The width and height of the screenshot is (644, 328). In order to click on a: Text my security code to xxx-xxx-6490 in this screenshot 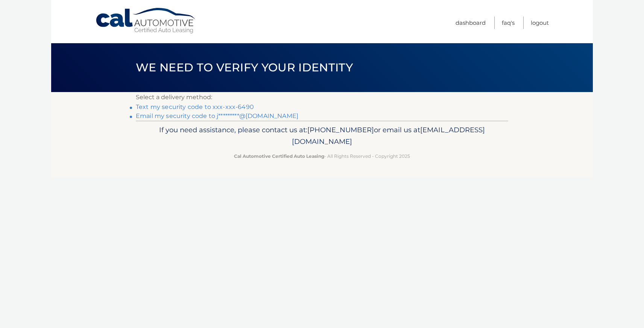, I will do `click(195, 107)`.